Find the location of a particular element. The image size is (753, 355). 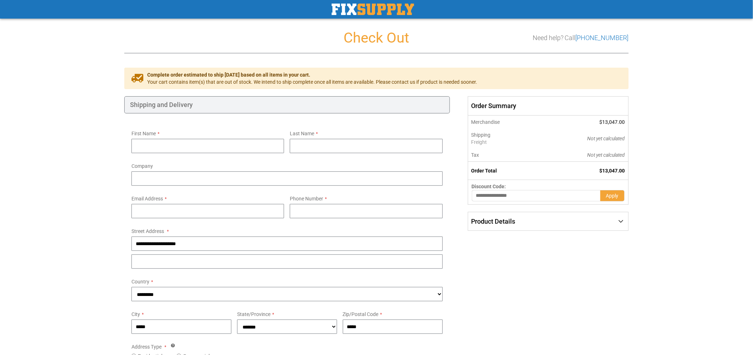

span: Address Type is located at coordinates (147, 347).